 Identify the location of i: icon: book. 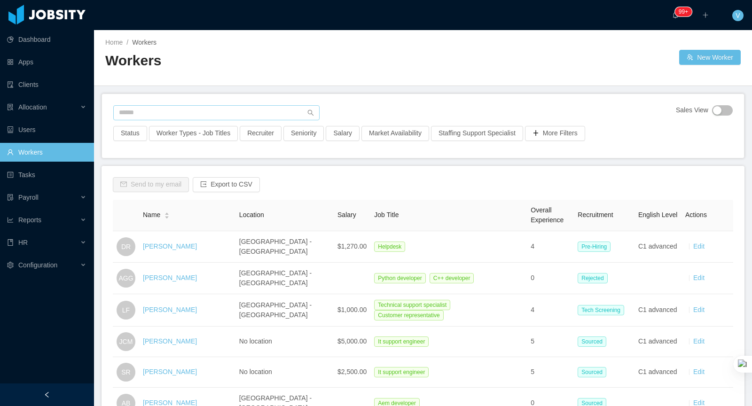
(10, 243).